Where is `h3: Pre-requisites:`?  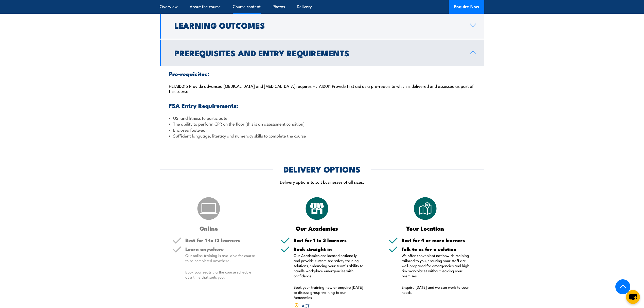 h3: Pre-requisites: is located at coordinates (322, 74).